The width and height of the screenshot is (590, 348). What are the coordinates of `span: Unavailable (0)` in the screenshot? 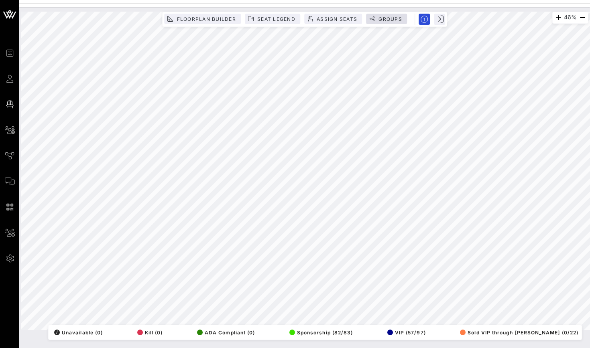 It's located at (78, 333).